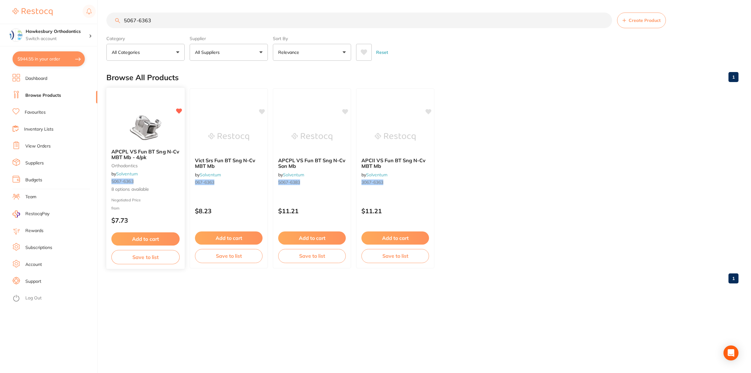 The width and height of the screenshot is (751, 373). I want to click on img: Restocq Logo, so click(33, 12).